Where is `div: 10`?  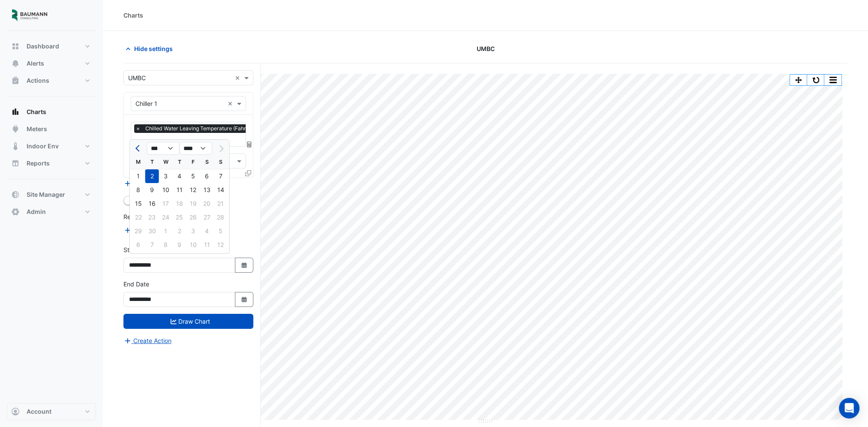 div: 10 is located at coordinates (166, 190).